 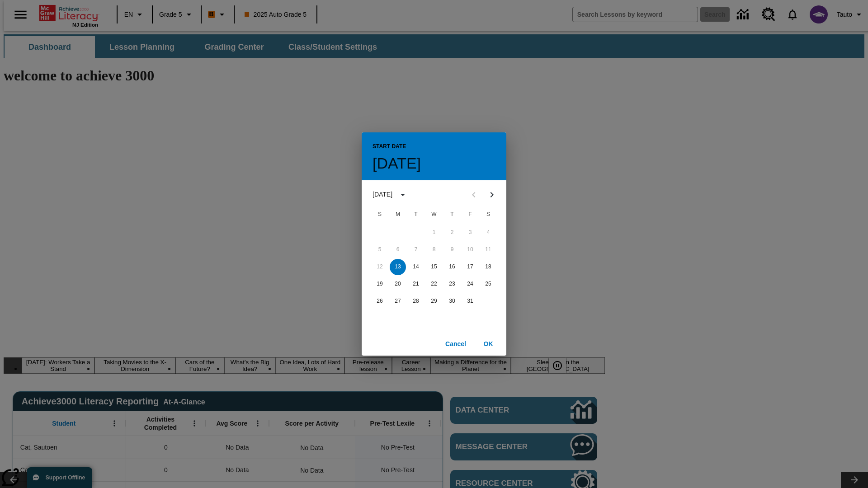 I want to click on button: Next month, so click(x=492, y=195).